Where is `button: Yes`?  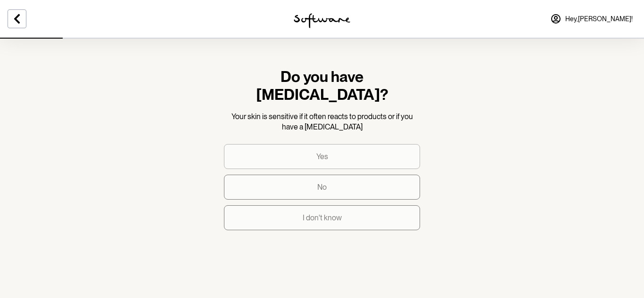
button: Yes is located at coordinates (322, 156).